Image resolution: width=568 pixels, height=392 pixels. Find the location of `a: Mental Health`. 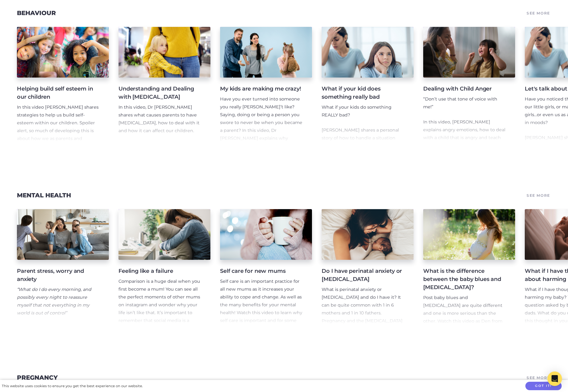

a: Mental Health is located at coordinates (44, 196).